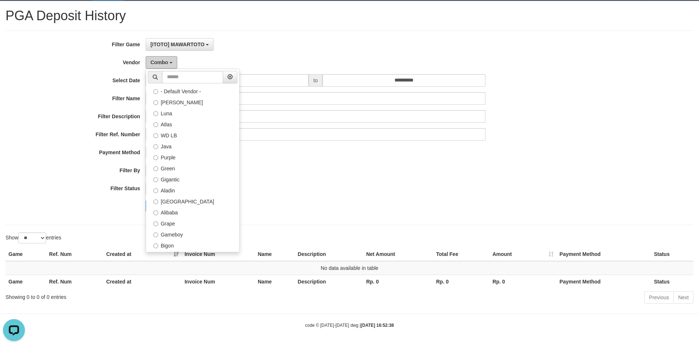 This screenshot has height=347, width=699. What do you see at coordinates (142, 281) in the screenshot?
I see `th: Created at` at bounding box center [142, 281].